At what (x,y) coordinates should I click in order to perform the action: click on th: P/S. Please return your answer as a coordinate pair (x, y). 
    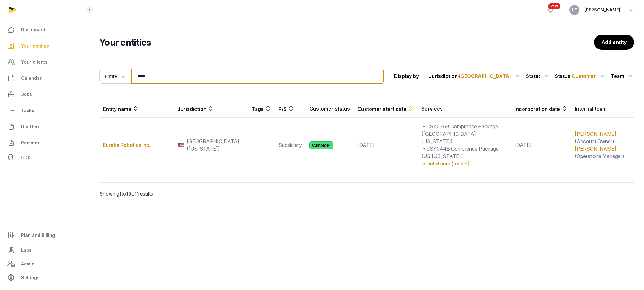
    Looking at the image, I should click on (290, 109).